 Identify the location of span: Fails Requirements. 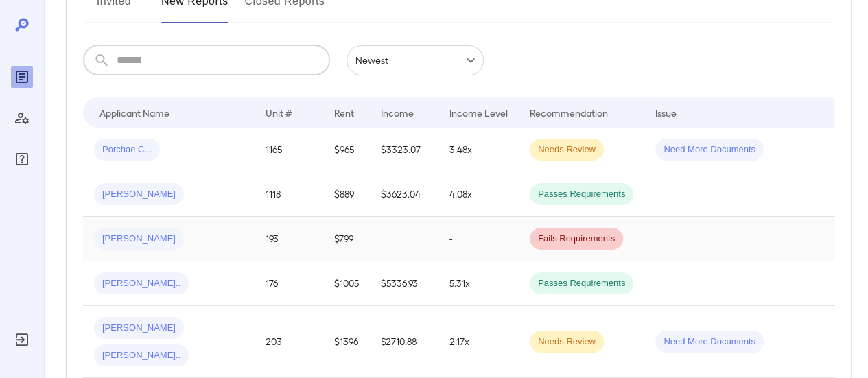
(576, 239).